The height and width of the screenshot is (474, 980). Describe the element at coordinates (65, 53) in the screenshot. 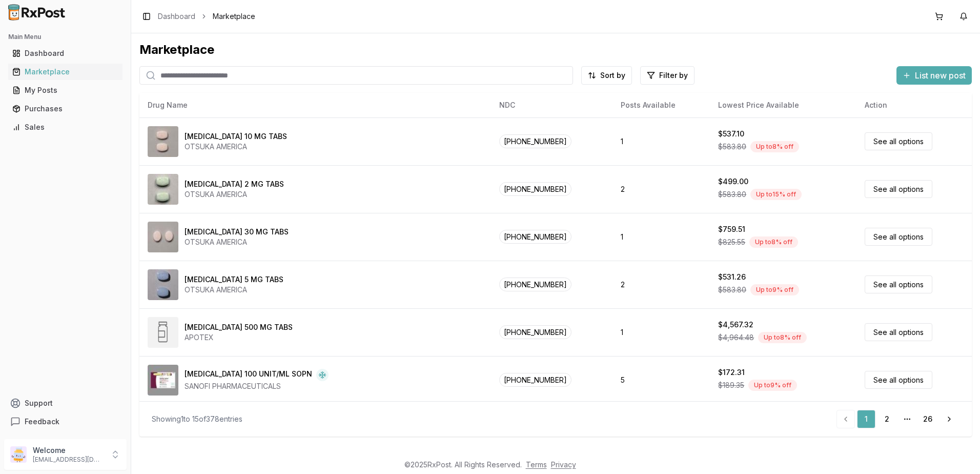

I see `div: Dashboard` at that location.